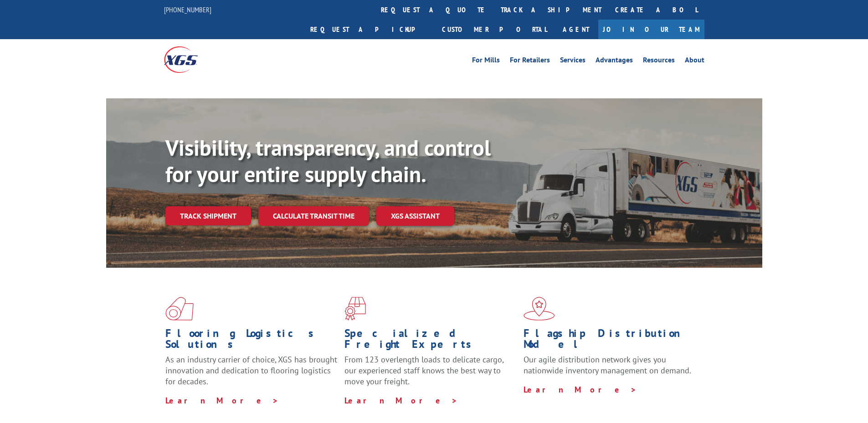 This screenshot has width=868, height=423. What do you see at coordinates (355, 309) in the screenshot?
I see `img: xgs-icon-focused-on-flooring-red` at bounding box center [355, 309].